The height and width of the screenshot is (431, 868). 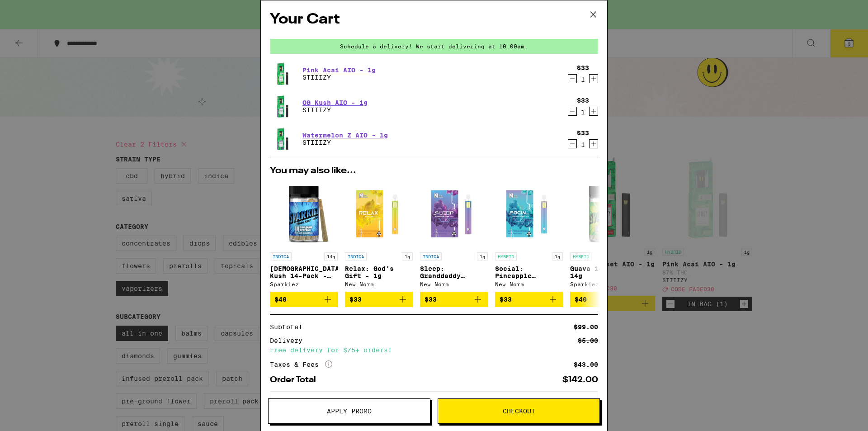 What do you see at coordinates (529, 272) in the screenshot?
I see `p: Social: Pineapple Express - 1g` at bounding box center [529, 272].